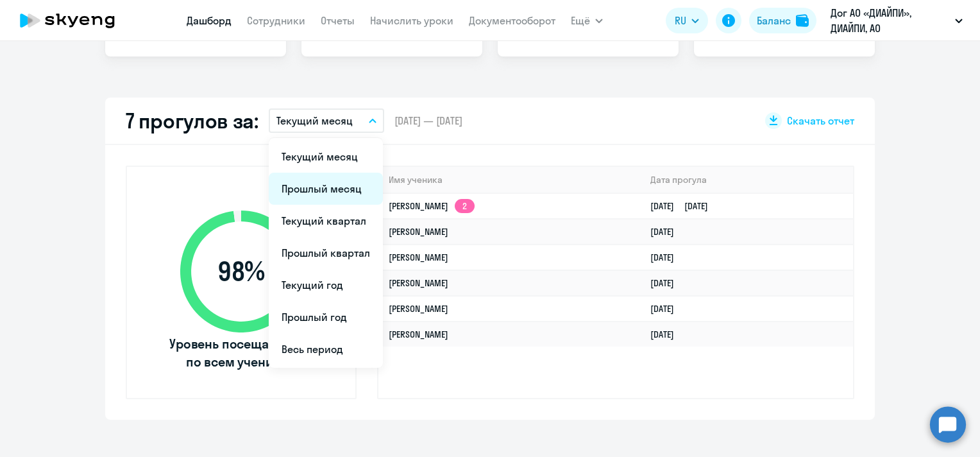 Image resolution: width=980 pixels, height=457 pixels. What do you see at coordinates (890, 20) in the screenshot?
I see `p: Дог АО «ДИАЙПИ», ДИАЙПИ, АО` at bounding box center [890, 20].